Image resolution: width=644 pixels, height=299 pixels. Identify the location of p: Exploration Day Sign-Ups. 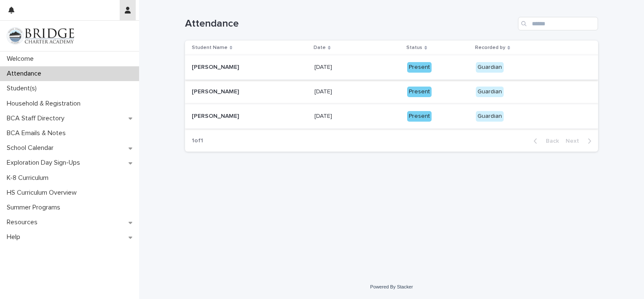
(45, 162).